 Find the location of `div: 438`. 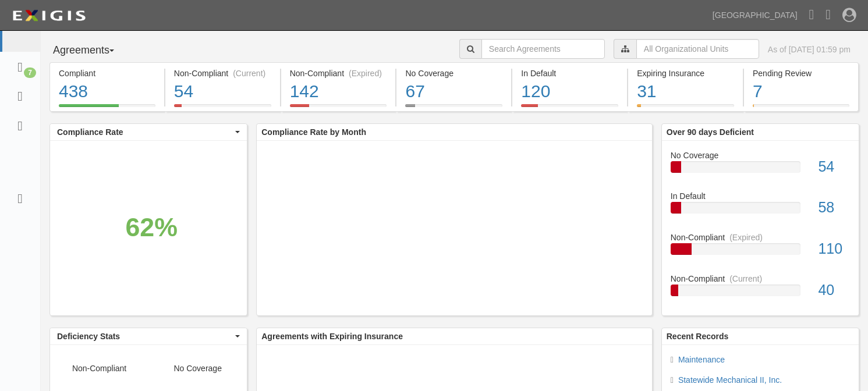

div: 438 is located at coordinates (107, 91).